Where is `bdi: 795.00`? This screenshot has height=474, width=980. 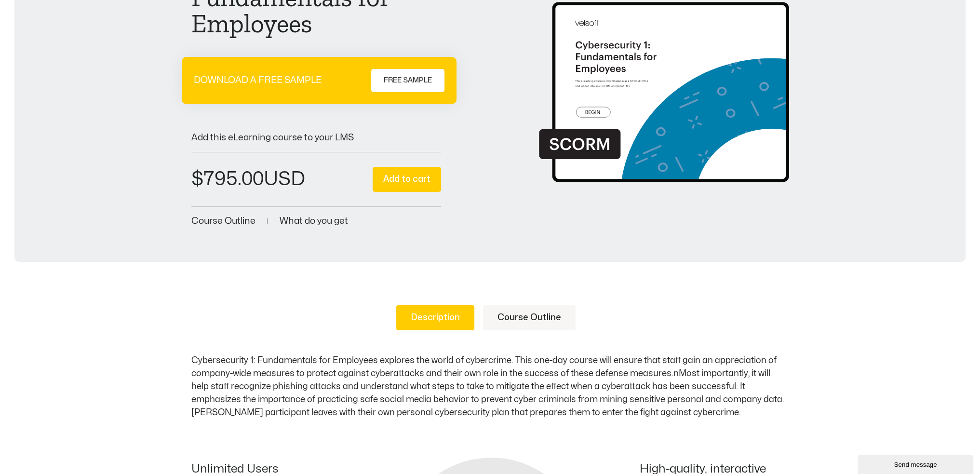
bdi: 795.00 is located at coordinates (228, 179).